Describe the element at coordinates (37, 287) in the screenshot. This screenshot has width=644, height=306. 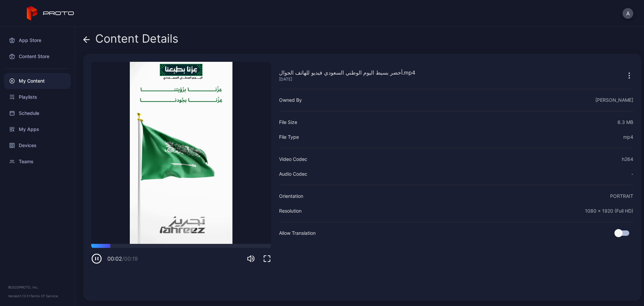
I see `div: © 2025 PROTO, Inc.` at that location.